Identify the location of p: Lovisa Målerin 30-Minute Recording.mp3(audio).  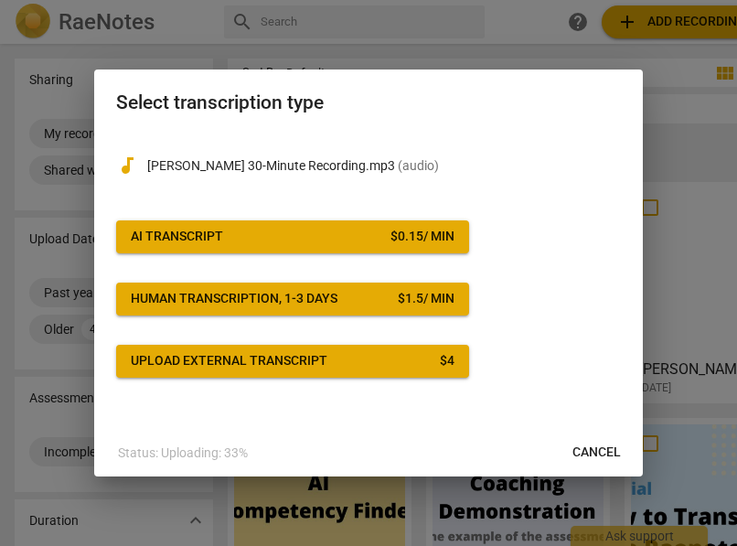
(384, 166).